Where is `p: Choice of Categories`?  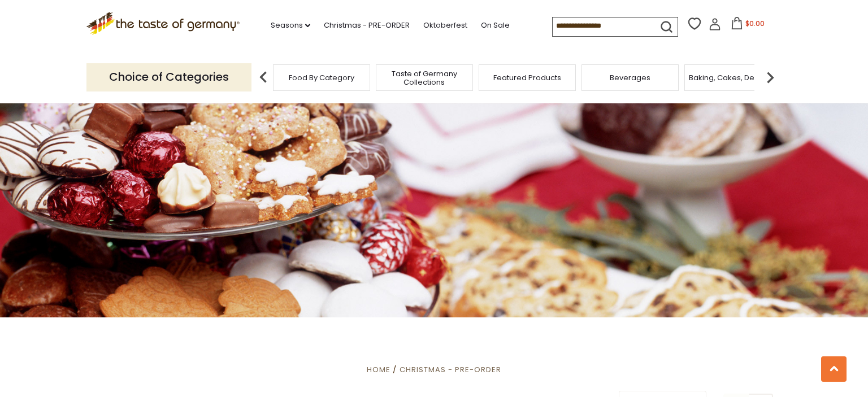
p: Choice of Categories is located at coordinates (169, 76).